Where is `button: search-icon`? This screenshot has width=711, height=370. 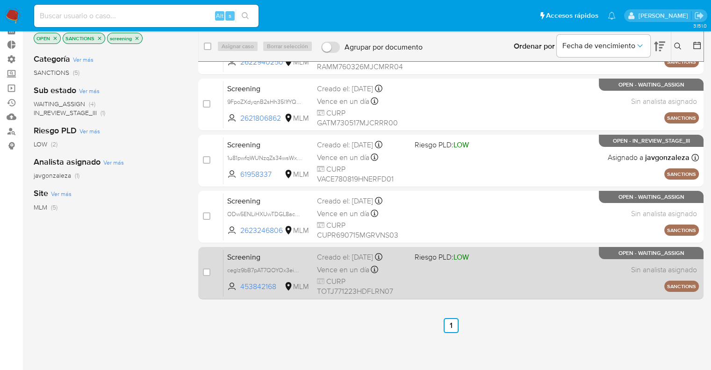 button: search-icon is located at coordinates (245, 16).